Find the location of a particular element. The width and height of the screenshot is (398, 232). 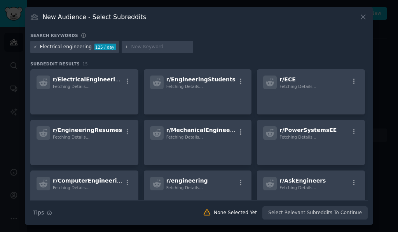

span: r/ PowerSystemsEE is located at coordinates (308, 130).